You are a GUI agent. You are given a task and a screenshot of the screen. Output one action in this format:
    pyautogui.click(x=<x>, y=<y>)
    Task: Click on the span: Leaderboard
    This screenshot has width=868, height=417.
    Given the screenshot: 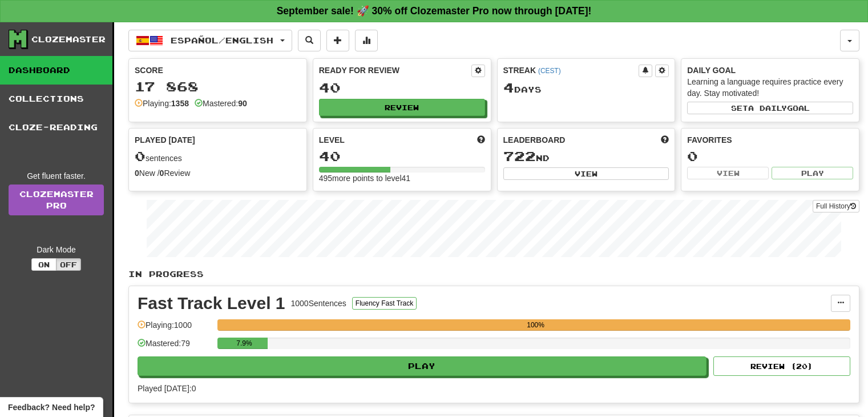 What is the action you would take?
    pyautogui.click(x=534, y=140)
    